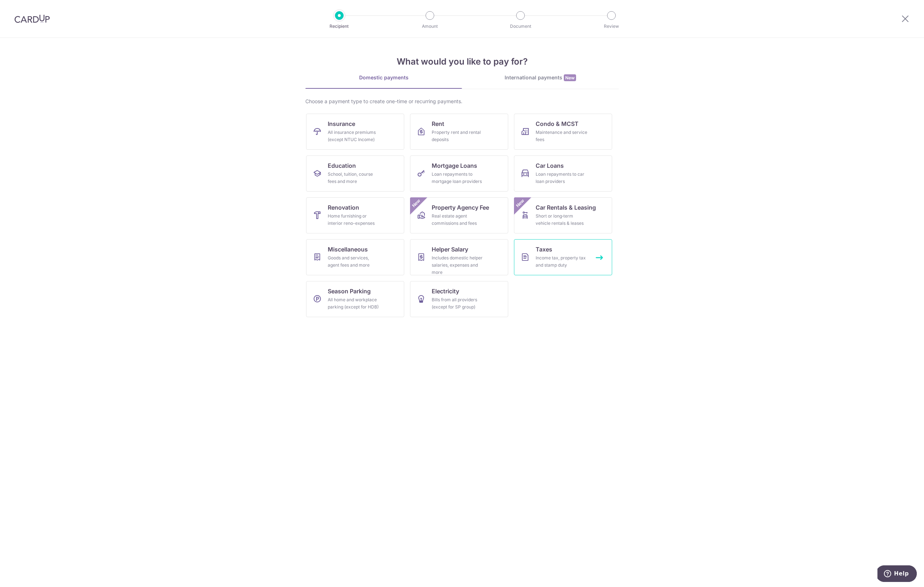  I want to click on span: Rent, so click(438, 123).